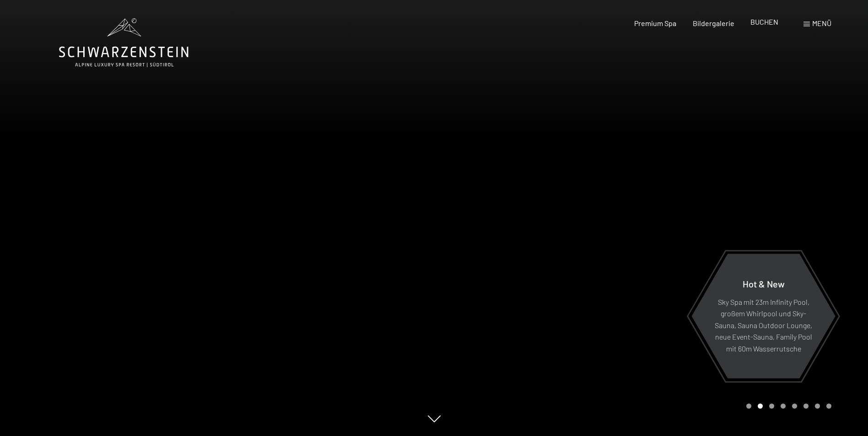  I want to click on div: Carousel Page 5, so click(794, 406).